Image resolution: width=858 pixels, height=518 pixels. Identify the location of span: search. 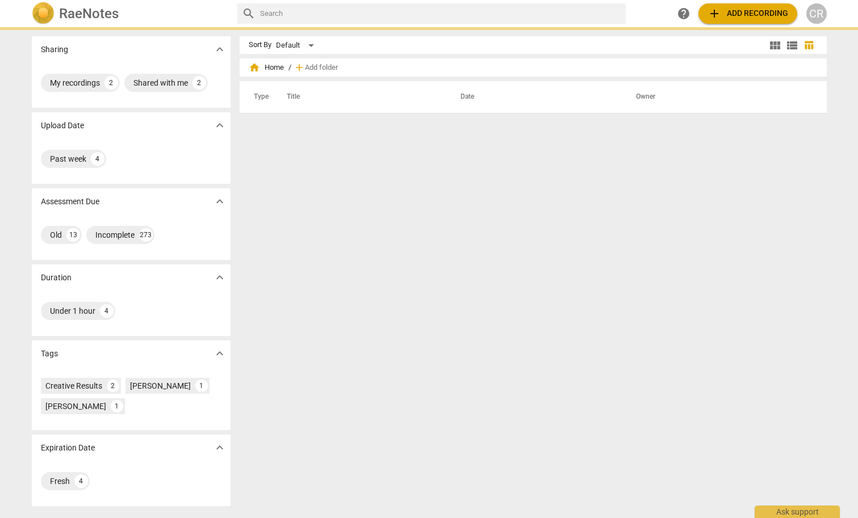
(249, 14).